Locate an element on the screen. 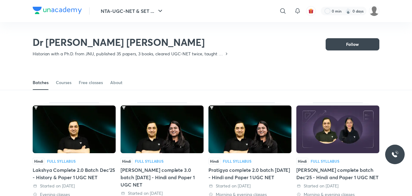 The width and height of the screenshot is (412, 196). img: avatar is located at coordinates (311, 11).